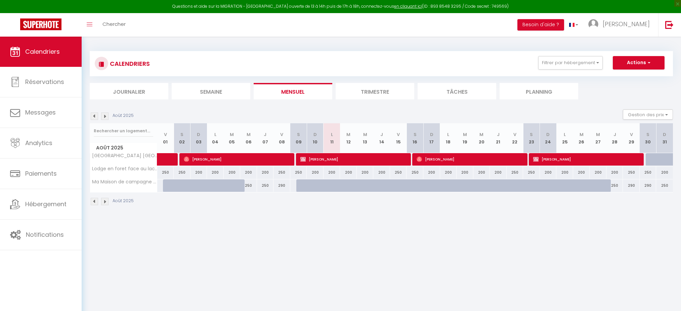 This screenshot has height=311, width=681. I want to click on li: Planning, so click(539, 91).